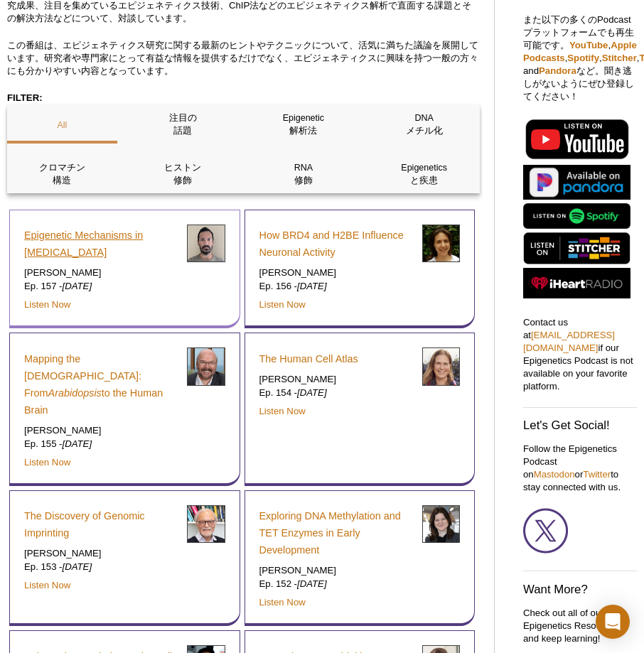 This screenshot has width=644, height=653. Describe the element at coordinates (441, 244) in the screenshot. I see `img: Erica Korb headshot` at that location.